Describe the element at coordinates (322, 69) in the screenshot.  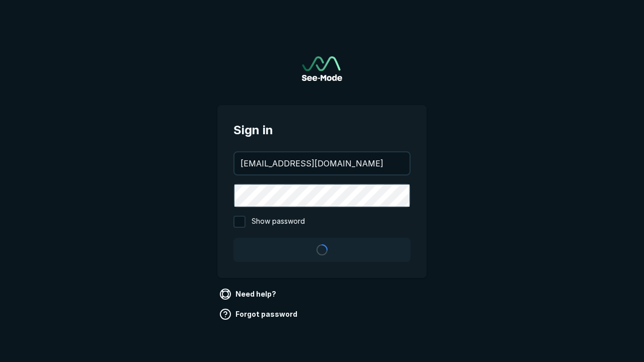
I see `a: Go to sign in` at that location.